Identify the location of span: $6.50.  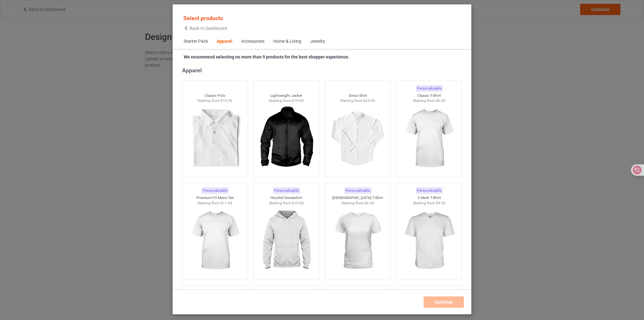
(369, 203).